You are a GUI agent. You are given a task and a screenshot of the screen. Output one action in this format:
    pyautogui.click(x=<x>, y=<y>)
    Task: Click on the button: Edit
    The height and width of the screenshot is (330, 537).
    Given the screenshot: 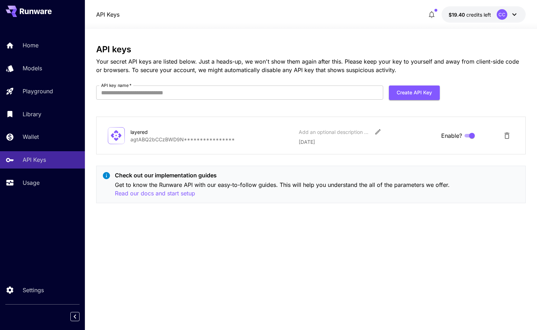 What is the action you would take?
    pyautogui.click(x=378, y=132)
    